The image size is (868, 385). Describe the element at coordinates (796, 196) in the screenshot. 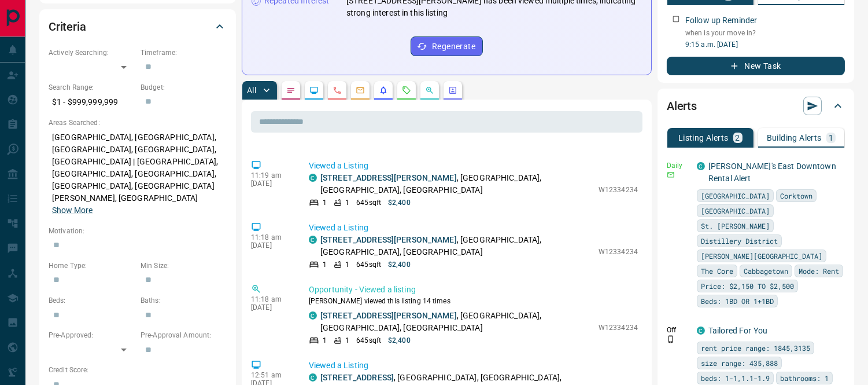

I see `span: Corktown` at that location.